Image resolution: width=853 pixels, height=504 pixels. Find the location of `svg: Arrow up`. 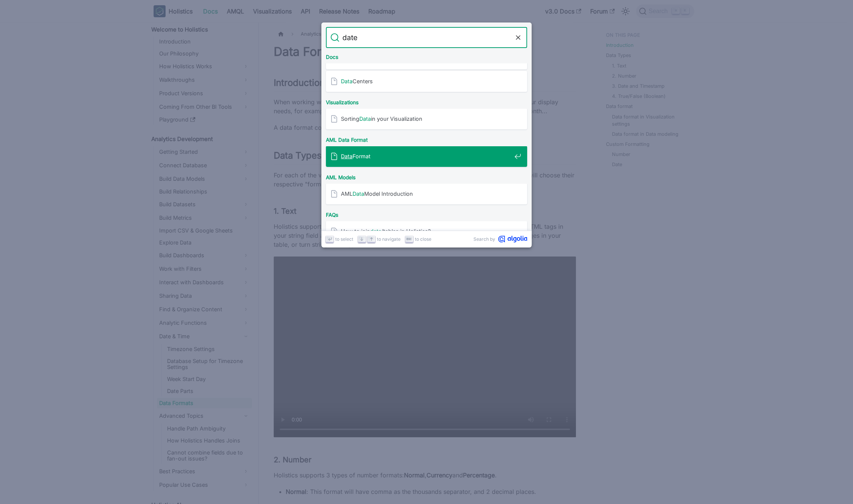

svg: Arrow up is located at coordinates (371, 239).